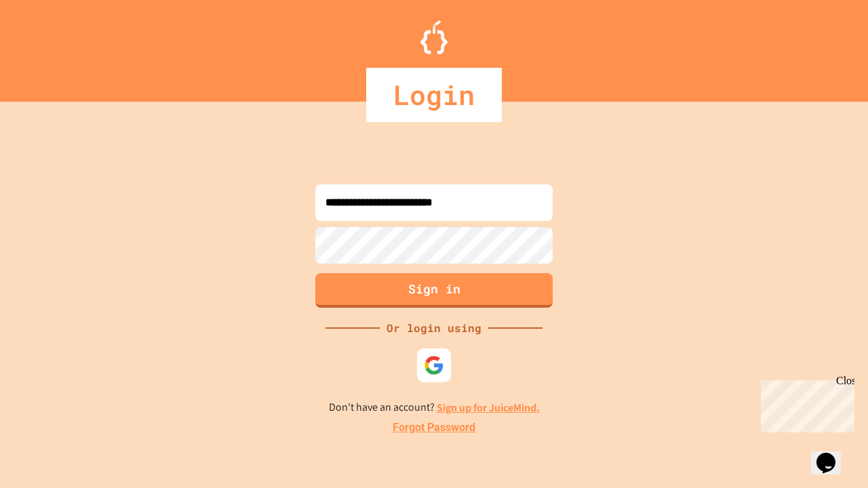  Describe the element at coordinates (434, 290) in the screenshot. I see `button: Sign in` at that location.